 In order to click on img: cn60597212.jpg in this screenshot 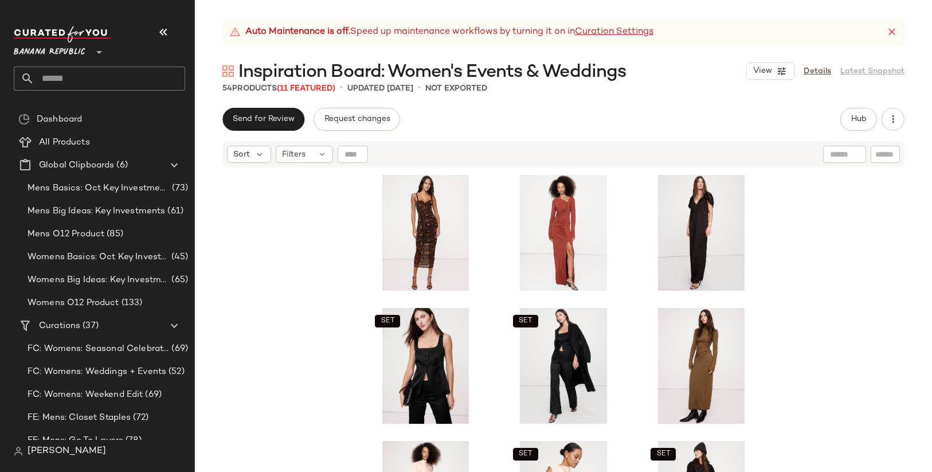, I will do `click(564, 366)`.